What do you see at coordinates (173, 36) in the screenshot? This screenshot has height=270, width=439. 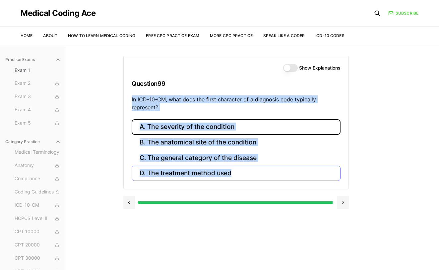 I see `a: Free CPC Practice Exam` at bounding box center [173, 36].